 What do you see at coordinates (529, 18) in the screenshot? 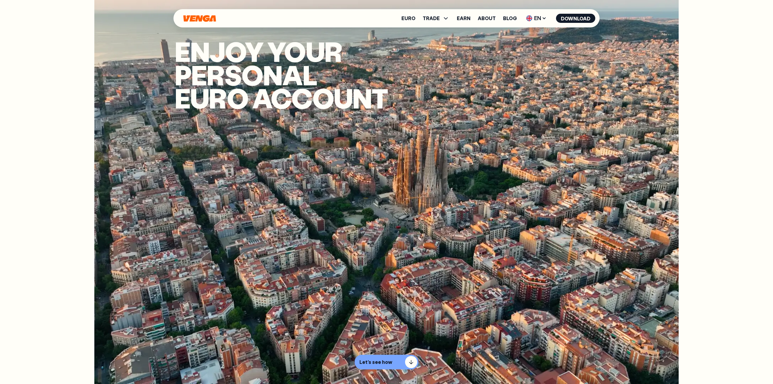
I see `img: flag-uk` at bounding box center [529, 18].